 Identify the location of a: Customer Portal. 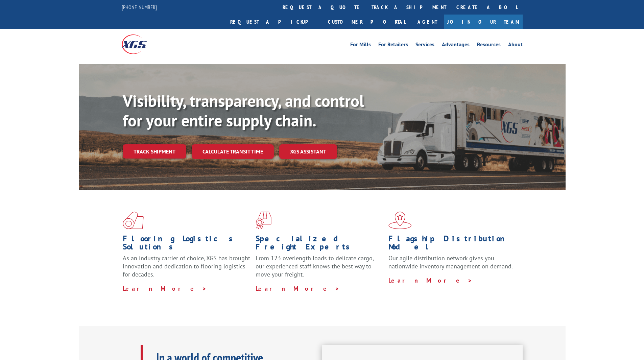
(367, 22).